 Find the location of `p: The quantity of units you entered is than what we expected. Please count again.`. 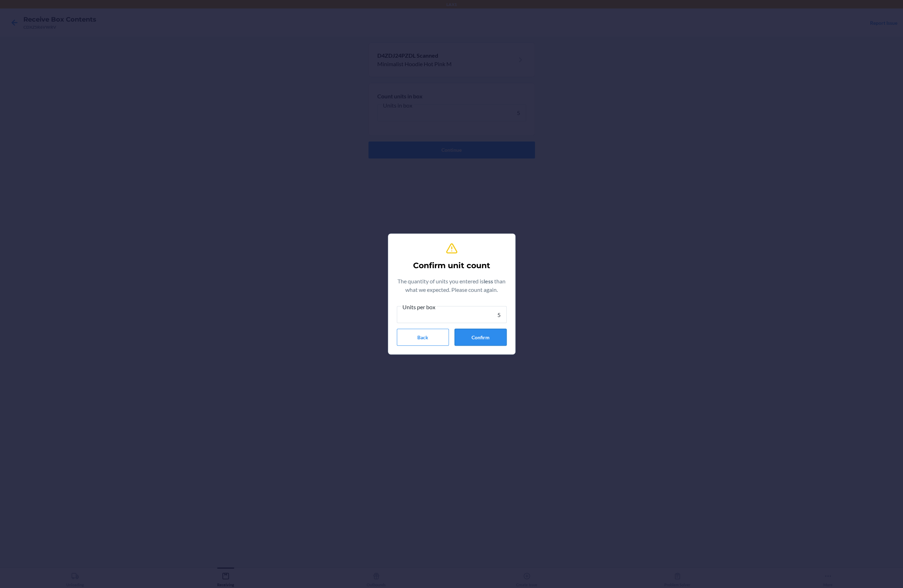

p: The quantity of units you entered is than what we expected. Please count again. is located at coordinates (452, 285).